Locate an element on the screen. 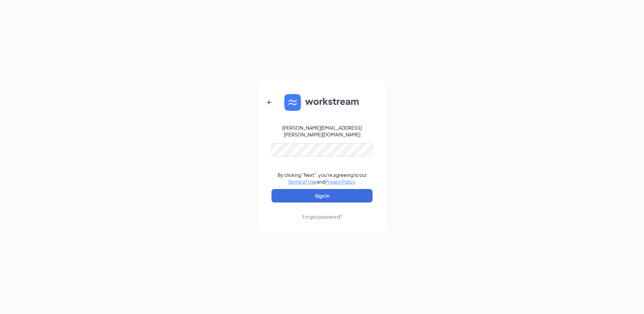  a: Terms of Use is located at coordinates (302, 182).